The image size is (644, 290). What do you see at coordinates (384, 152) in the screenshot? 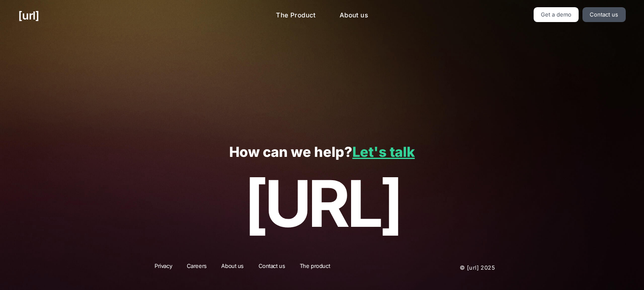
I see `a: Let's talk` at bounding box center [384, 152].